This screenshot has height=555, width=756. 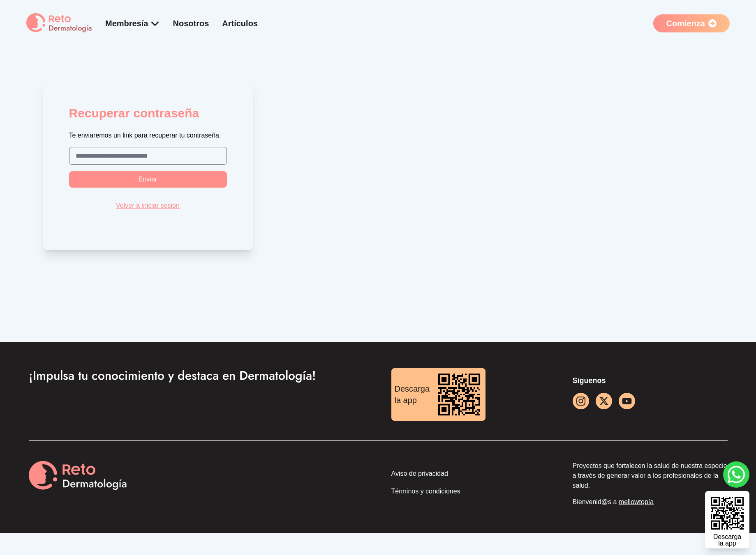 What do you see at coordinates (147, 180) in the screenshot?
I see `button: Enviar` at bounding box center [147, 180].